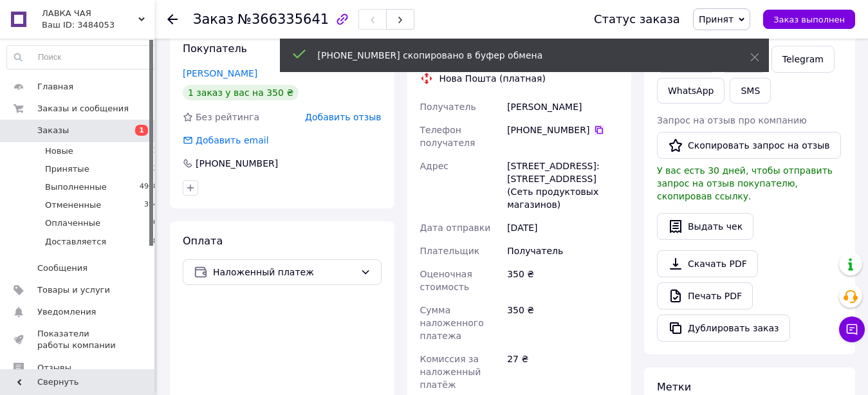 The width and height of the screenshot is (868, 395). Describe the element at coordinates (73, 223) in the screenshot. I see `span: Оплаченные` at that location.